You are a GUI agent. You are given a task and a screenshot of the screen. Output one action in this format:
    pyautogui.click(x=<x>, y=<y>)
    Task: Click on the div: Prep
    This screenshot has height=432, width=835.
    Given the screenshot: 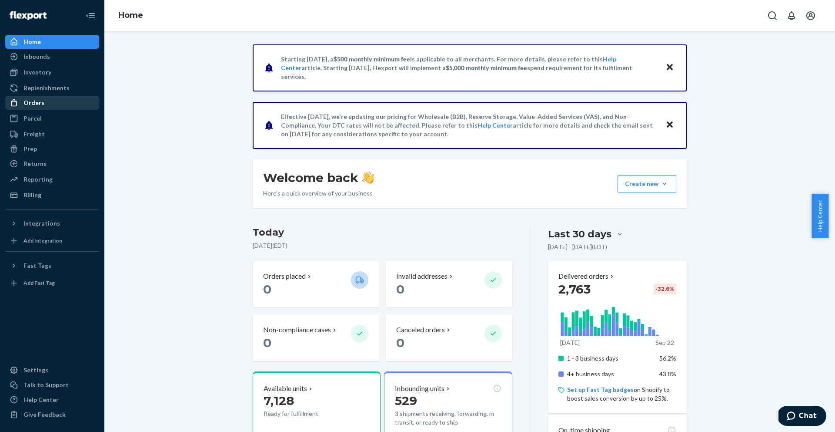 What is the action you would take?
    pyautogui.click(x=30, y=149)
    